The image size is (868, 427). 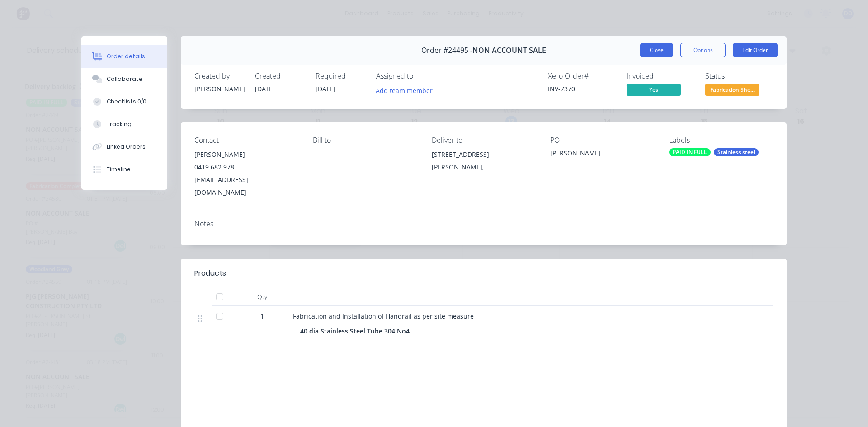 I want to click on div: PO, so click(x=602, y=140).